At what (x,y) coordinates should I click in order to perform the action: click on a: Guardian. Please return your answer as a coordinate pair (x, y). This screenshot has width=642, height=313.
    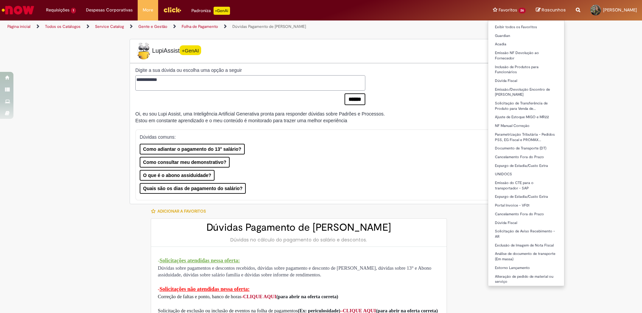
    Looking at the image, I should click on (526, 36).